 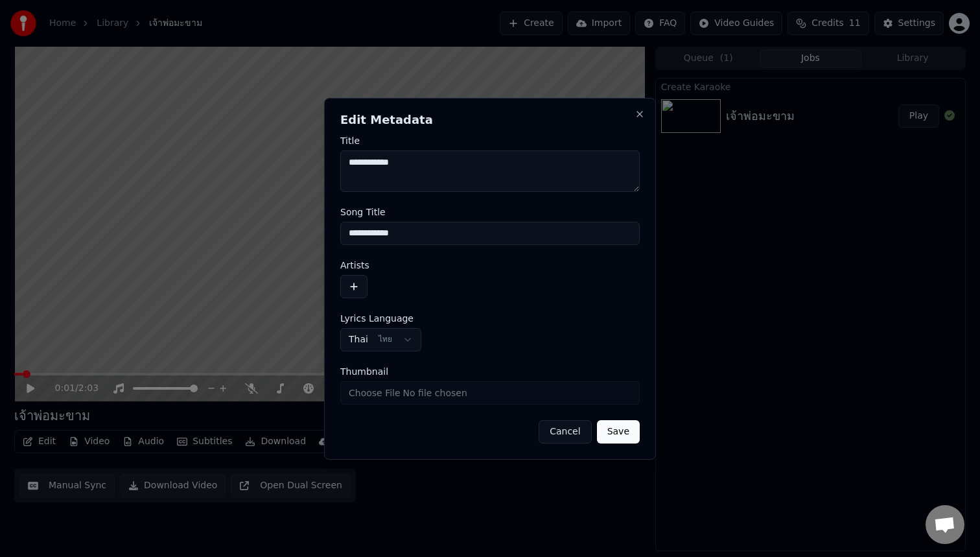 I want to click on h2: Edit Metadata, so click(x=490, y=119).